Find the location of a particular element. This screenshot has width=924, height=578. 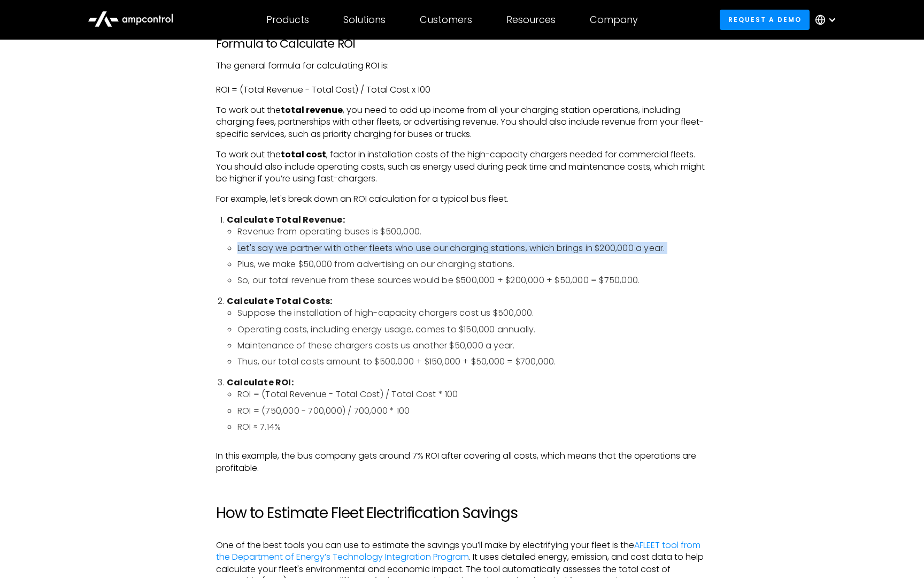

li: ROI = (Total Revenue - Total Cost) / Total Cost * 100 is located at coordinates (472, 395).